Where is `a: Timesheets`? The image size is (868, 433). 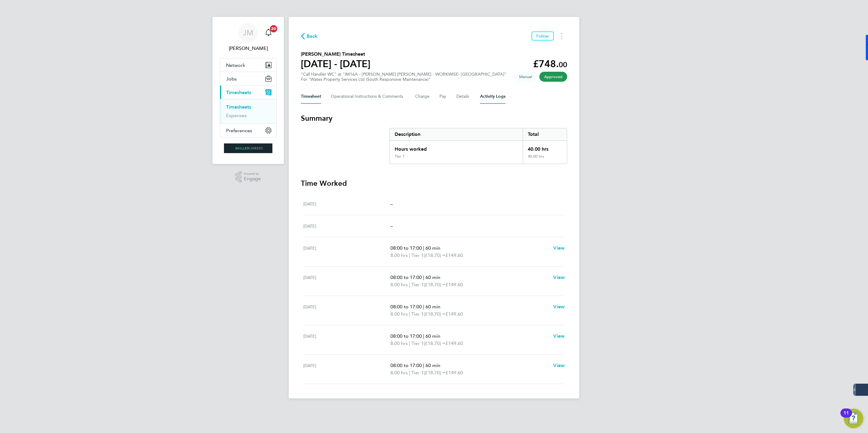 a: Timesheets is located at coordinates (238, 107).